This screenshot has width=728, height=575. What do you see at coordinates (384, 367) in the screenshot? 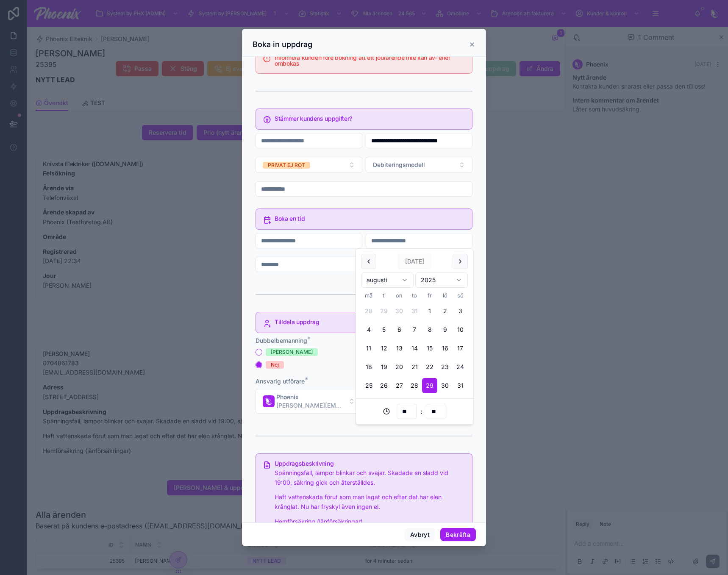
I see `button: tisdag 19 augusti 2025` at bounding box center [384, 367].